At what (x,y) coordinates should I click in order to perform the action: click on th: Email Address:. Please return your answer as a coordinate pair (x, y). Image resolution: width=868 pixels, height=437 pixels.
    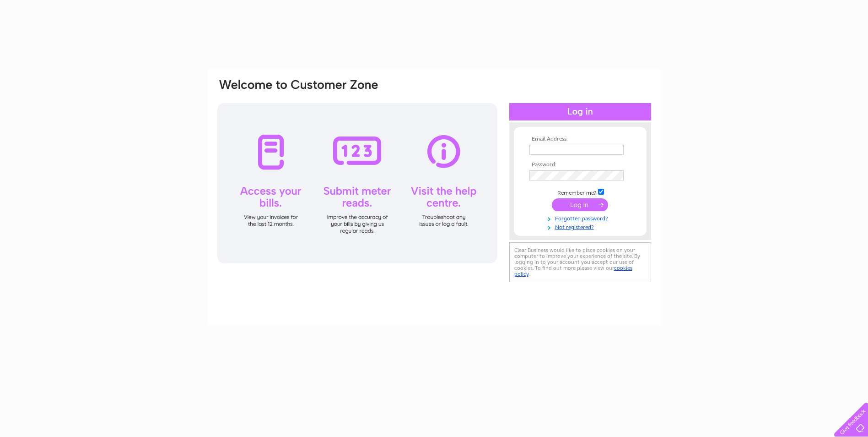
    Looking at the image, I should click on (580, 139).